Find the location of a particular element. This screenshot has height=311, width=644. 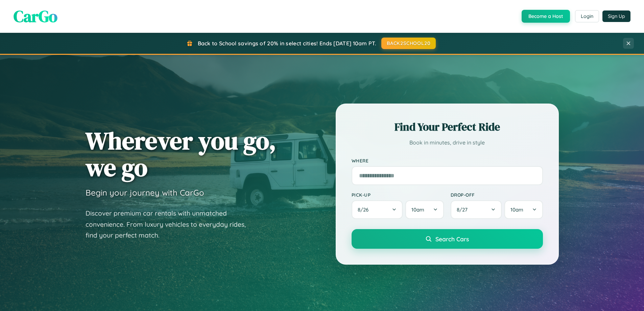

h3: Begin your journey with CarGo is located at coordinates (145, 193).